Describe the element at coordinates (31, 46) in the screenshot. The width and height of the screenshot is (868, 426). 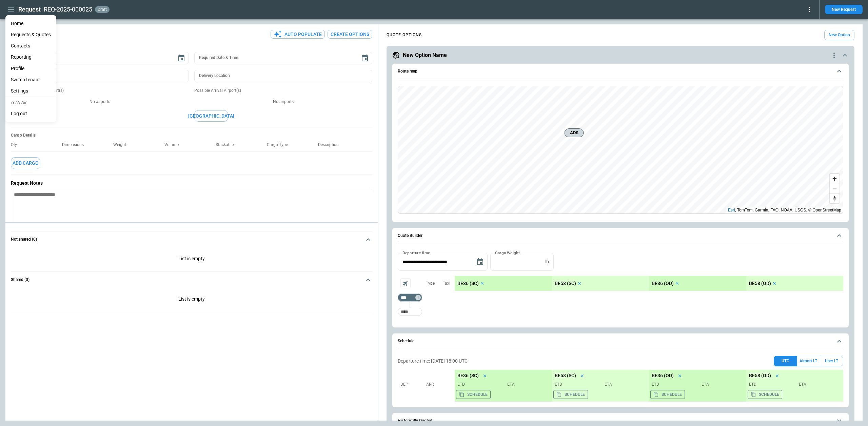
I see `li: Contacts` at that location.